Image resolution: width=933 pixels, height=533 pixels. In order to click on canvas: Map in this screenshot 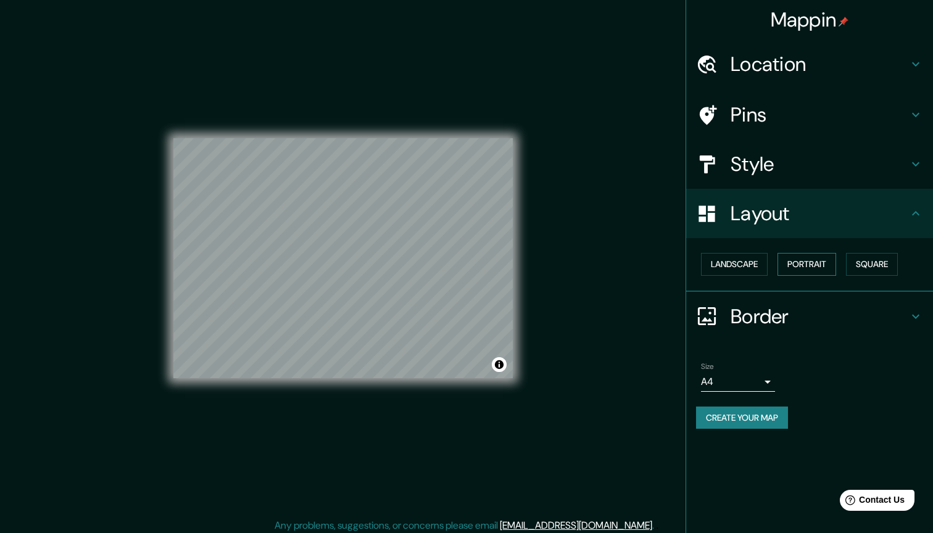, I will do `click(343, 258)`.